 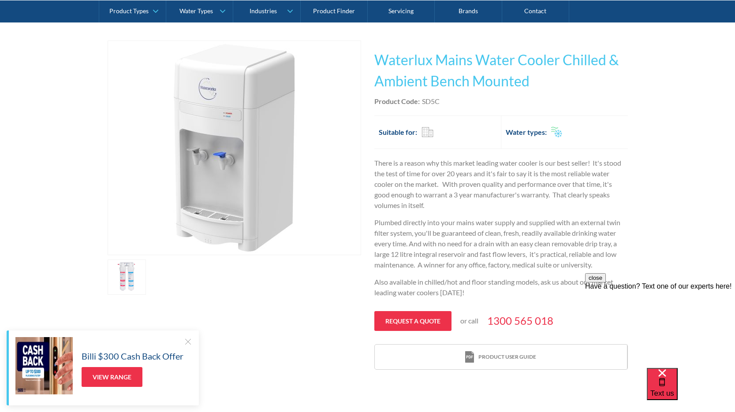 I want to click on img: Waterlux Mains Water Cooler Chilled & Ambient Bench Mounted - SD5C, so click(x=234, y=148).